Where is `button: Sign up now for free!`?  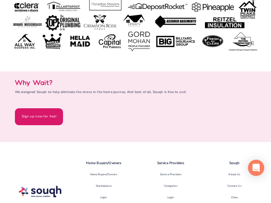 button: Sign up now for free! is located at coordinates (39, 117).